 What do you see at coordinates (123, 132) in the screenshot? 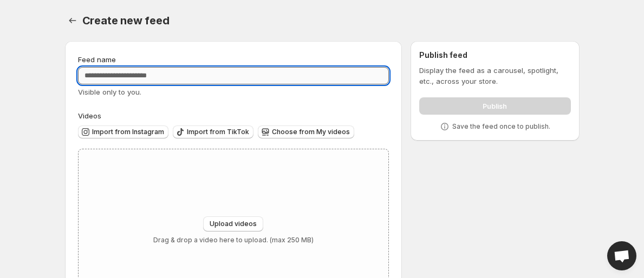
I see `button: Import from Instagram` at bounding box center [123, 132].